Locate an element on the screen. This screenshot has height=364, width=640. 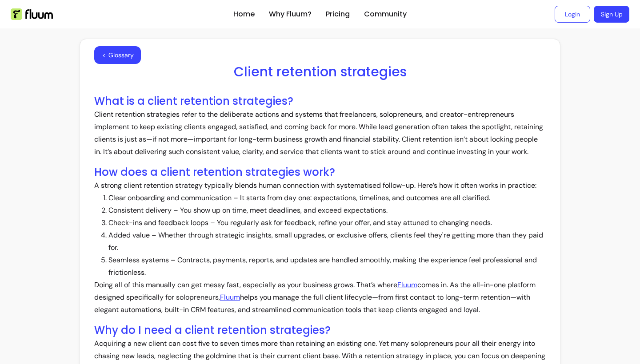
h2: How does a client retention strategies work? is located at coordinates (320, 172).